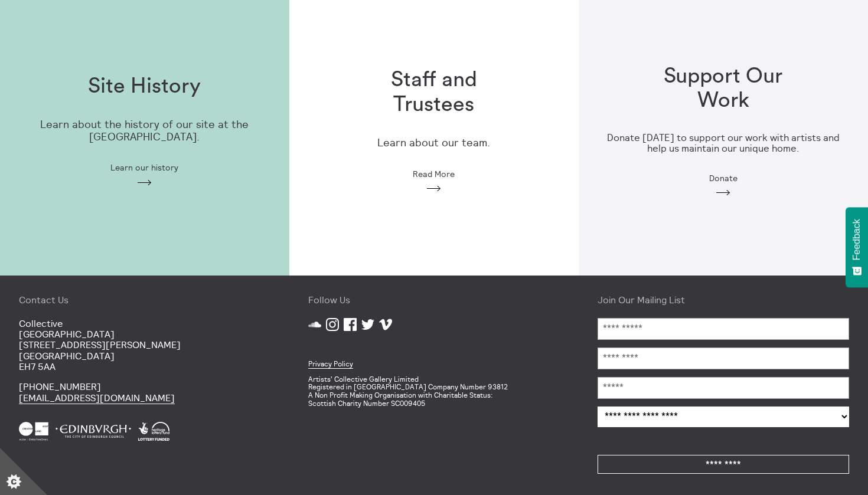 The image size is (868, 495). What do you see at coordinates (144, 168) in the screenshot?
I see `span: Learn our history` at bounding box center [144, 168].